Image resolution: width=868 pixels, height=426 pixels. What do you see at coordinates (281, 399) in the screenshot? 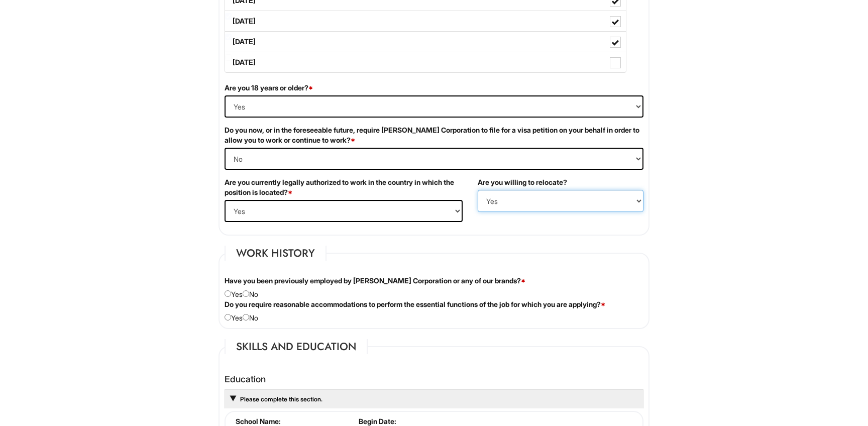
I see `span: Please complete this section.` at bounding box center [281, 399].